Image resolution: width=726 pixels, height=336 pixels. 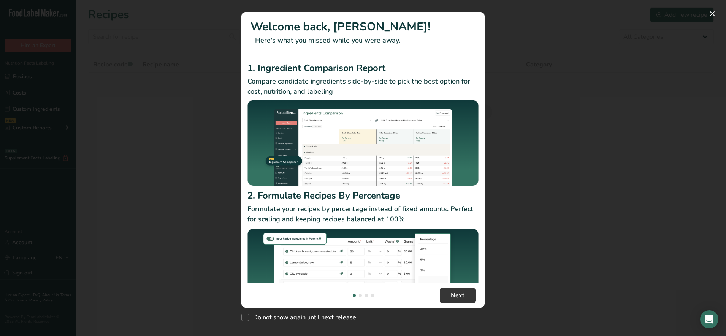 What do you see at coordinates (458, 296) in the screenshot?
I see `button: Next` at bounding box center [458, 296].